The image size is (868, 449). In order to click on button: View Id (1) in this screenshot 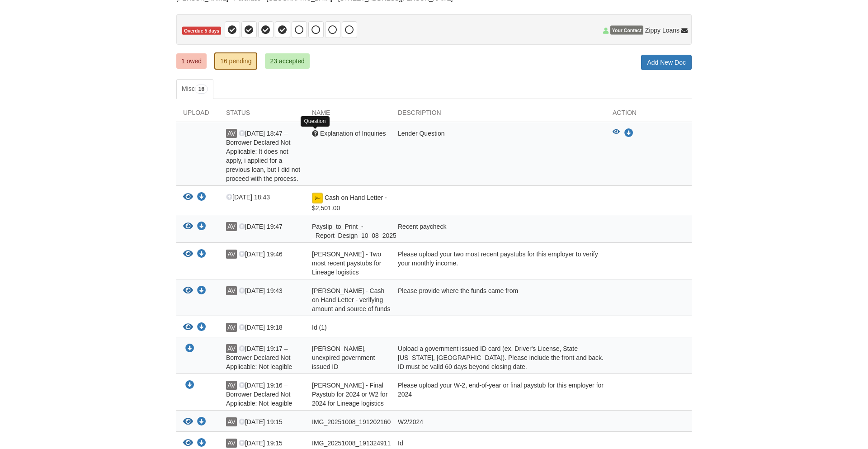, I will do `click(188, 328)`.